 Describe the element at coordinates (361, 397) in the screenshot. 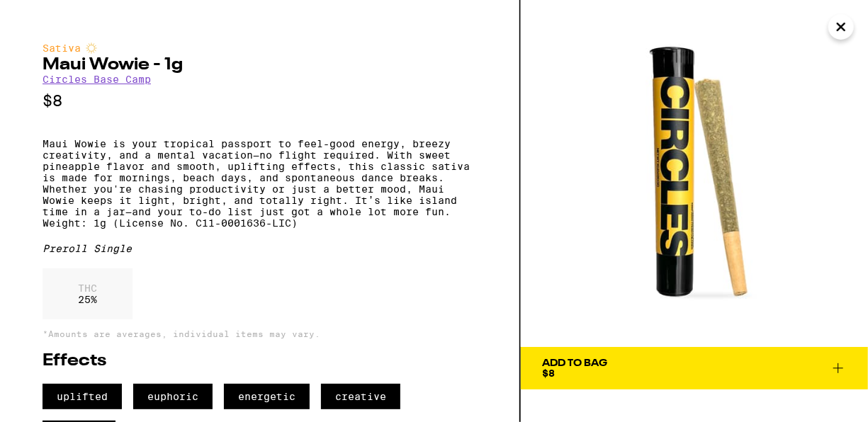

I see `span: creative` at that location.